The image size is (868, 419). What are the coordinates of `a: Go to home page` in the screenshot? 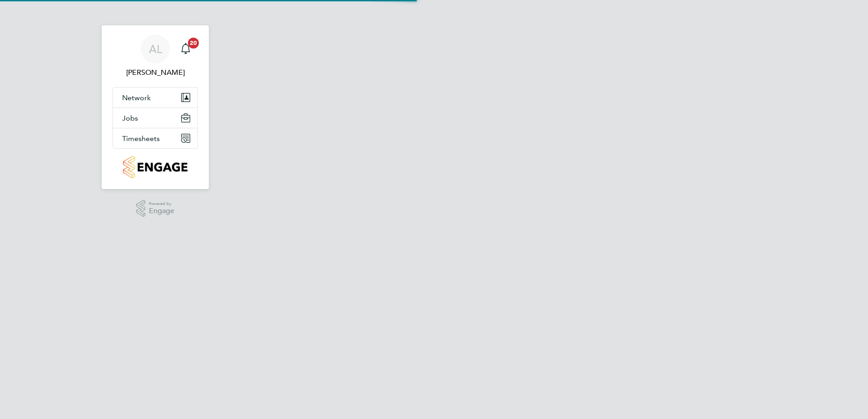 It's located at (155, 167).